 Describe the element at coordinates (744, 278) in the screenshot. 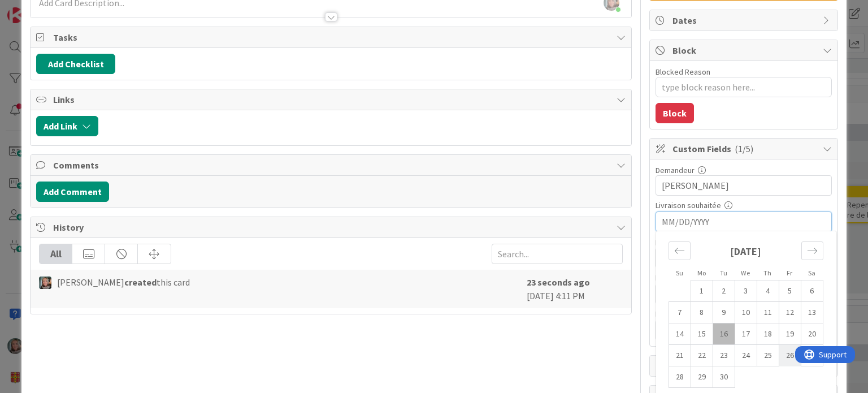

I see `div: Envergure` at that location.